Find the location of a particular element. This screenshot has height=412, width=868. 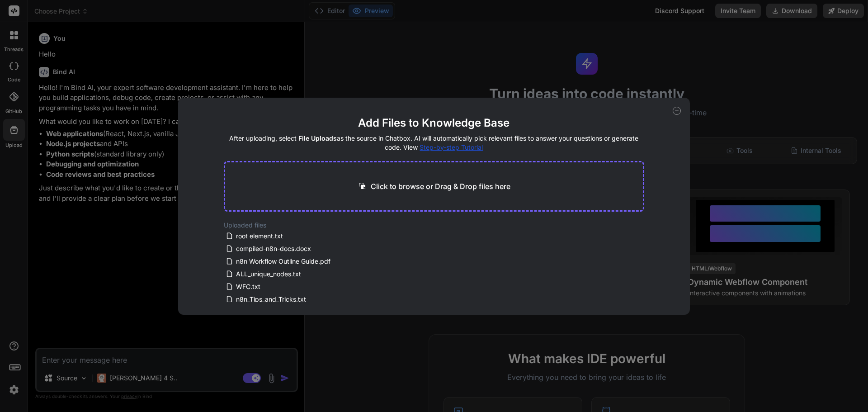

span: compiled-n8n-docs.docx is located at coordinates (274, 248).